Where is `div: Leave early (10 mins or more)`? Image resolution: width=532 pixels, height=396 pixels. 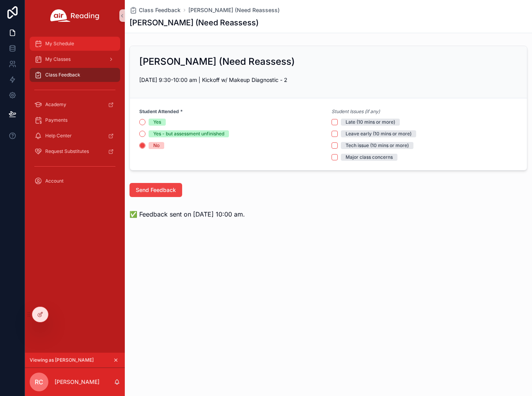
div: Leave early (10 mins or more) is located at coordinates (378, 134).